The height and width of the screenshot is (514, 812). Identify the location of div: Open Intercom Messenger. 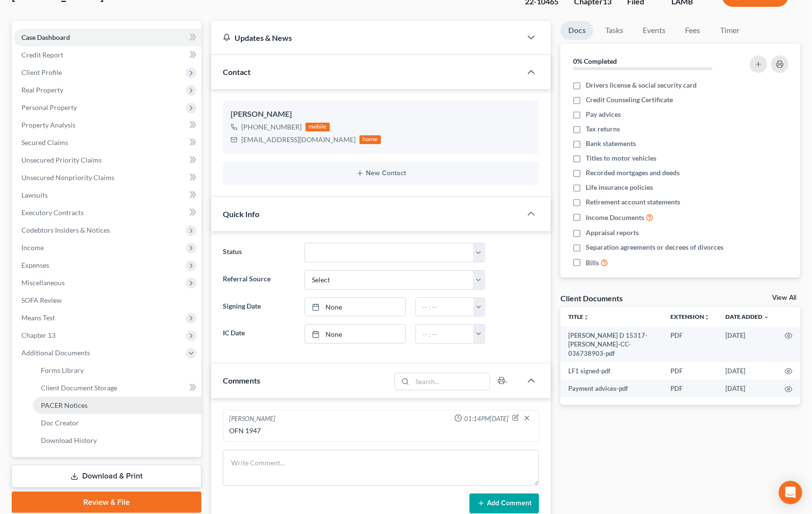
(790, 492).